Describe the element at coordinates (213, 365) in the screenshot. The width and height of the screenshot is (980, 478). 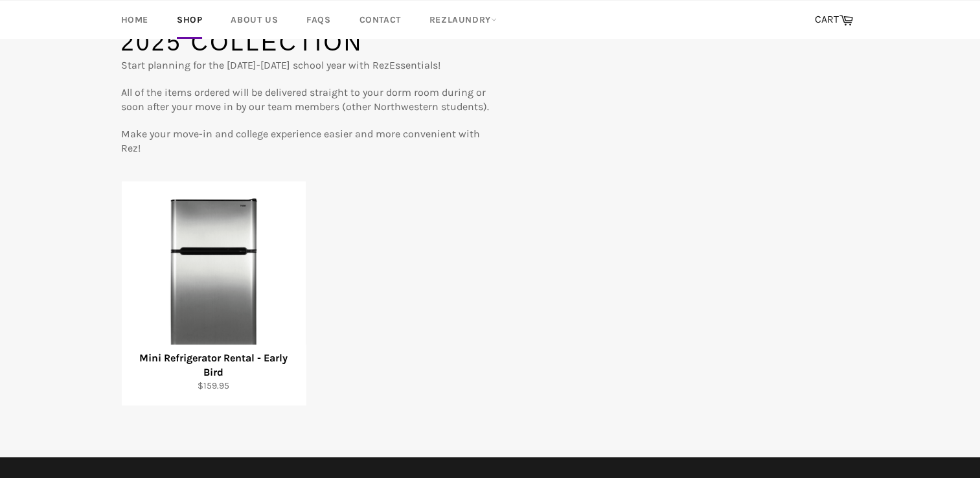
I see `div: Mini Refrigerator Rental - Early Bird` at that location.